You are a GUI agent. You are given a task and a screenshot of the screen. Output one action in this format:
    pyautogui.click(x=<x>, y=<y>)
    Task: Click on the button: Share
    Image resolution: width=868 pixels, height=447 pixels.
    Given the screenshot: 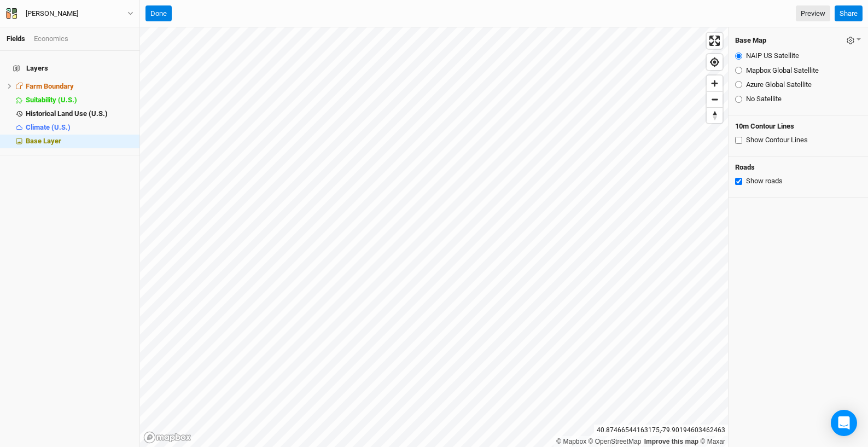 What is the action you would take?
    pyautogui.click(x=849, y=14)
    